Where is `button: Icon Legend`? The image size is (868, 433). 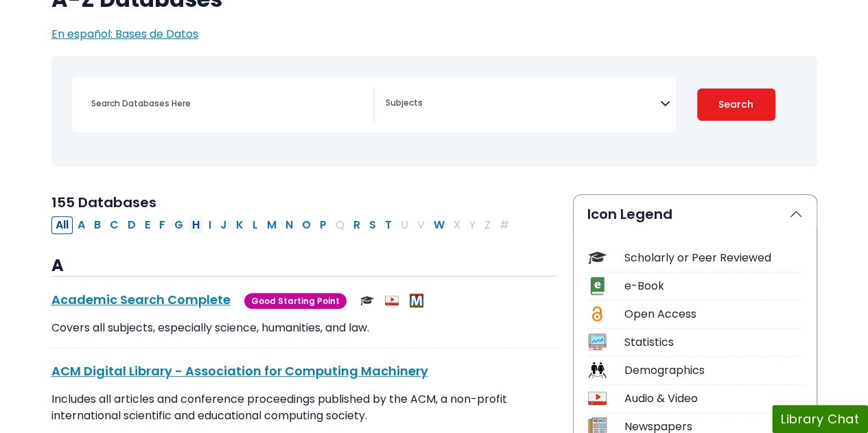 button: Icon Legend is located at coordinates (695, 214).